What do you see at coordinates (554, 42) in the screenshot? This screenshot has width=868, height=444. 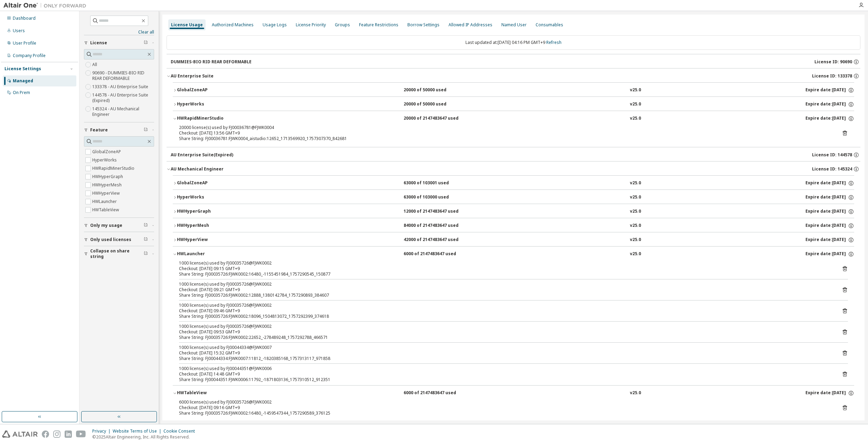 I see `a: Refresh` at bounding box center [554, 42].